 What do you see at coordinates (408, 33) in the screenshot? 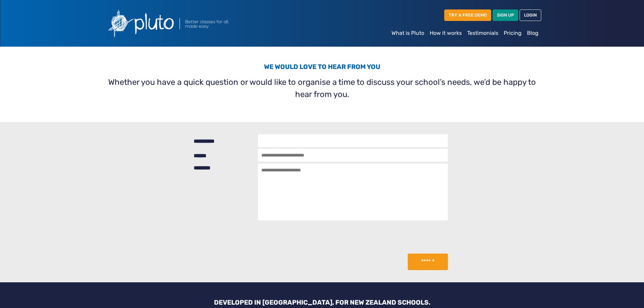
I see `a: What is Pluto` at bounding box center [408, 33].